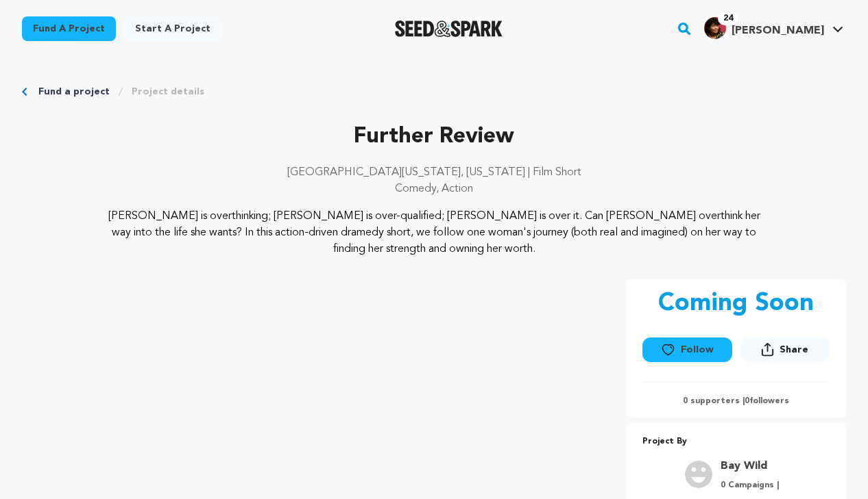  I want to click on a: Goto Bay Wild profile, so click(750, 467).